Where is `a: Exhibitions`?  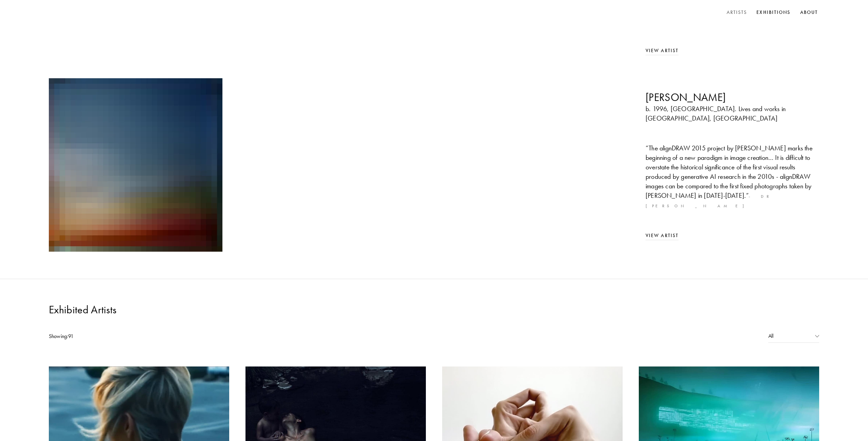
a: Exhibitions is located at coordinates (773, 13).